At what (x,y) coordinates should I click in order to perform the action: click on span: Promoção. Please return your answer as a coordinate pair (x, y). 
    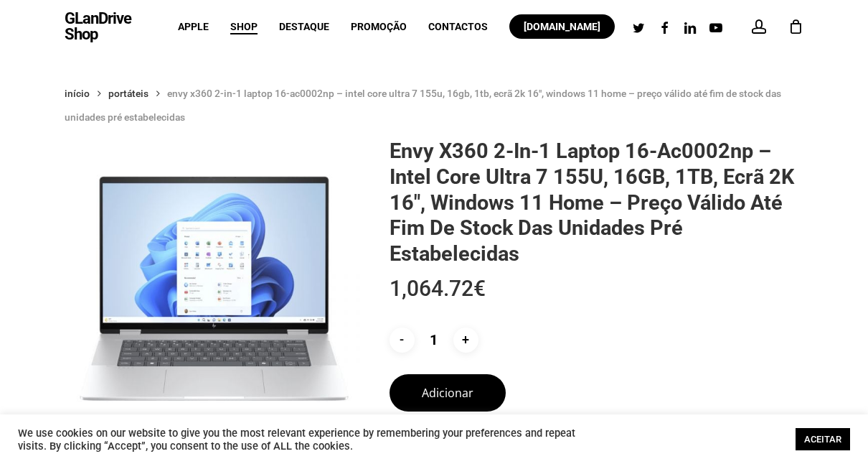
    Looking at the image, I should click on (379, 27).